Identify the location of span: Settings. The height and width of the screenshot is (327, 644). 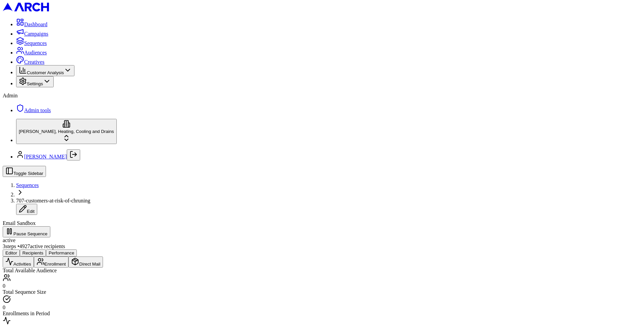
(35, 84).